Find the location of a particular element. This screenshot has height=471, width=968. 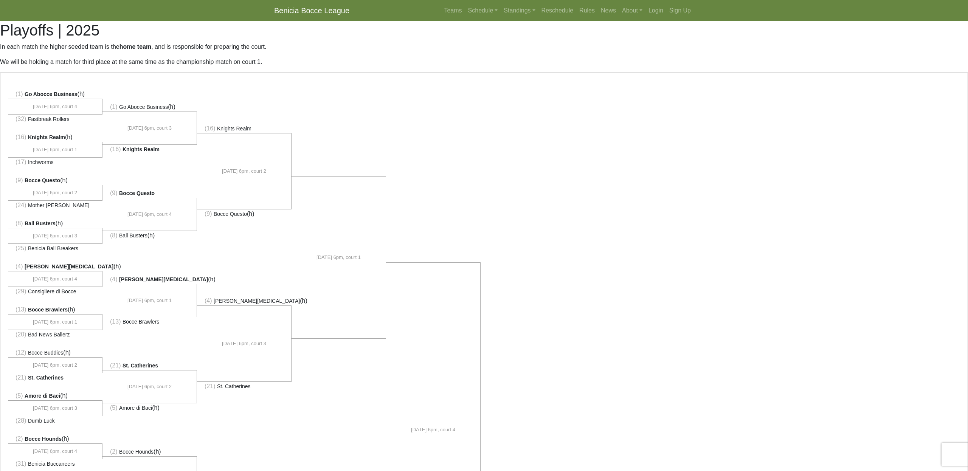

span: (29) is located at coordinates (21, 291).